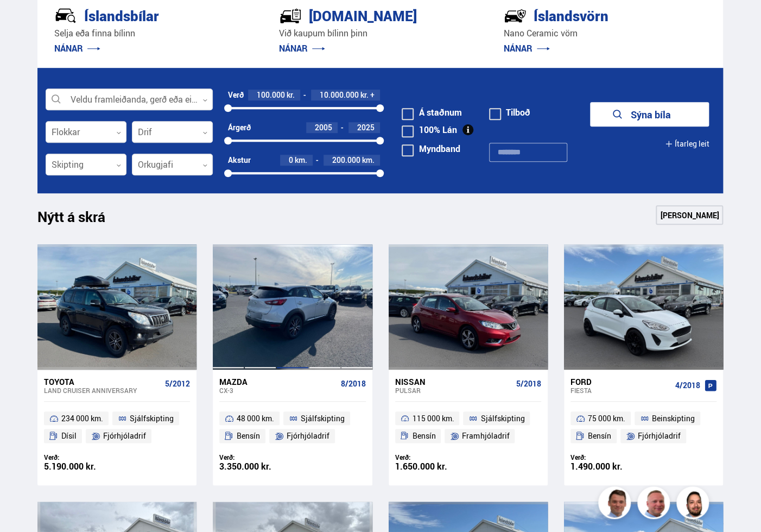  I want to click on button: Ítarleg leit, so click(687, 143).